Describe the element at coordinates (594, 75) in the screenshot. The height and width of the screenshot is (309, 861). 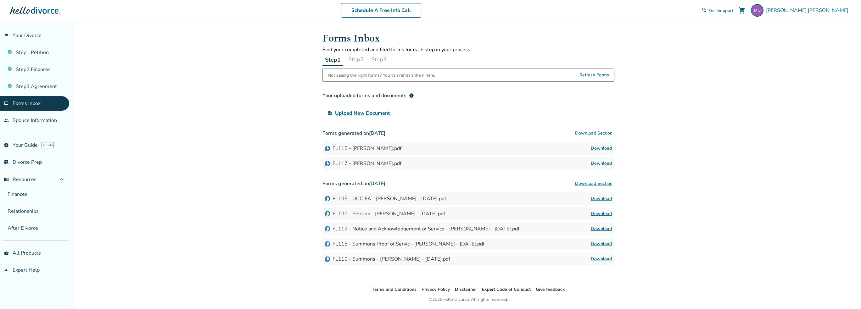
I see `span: Refresh Forms` at that location.